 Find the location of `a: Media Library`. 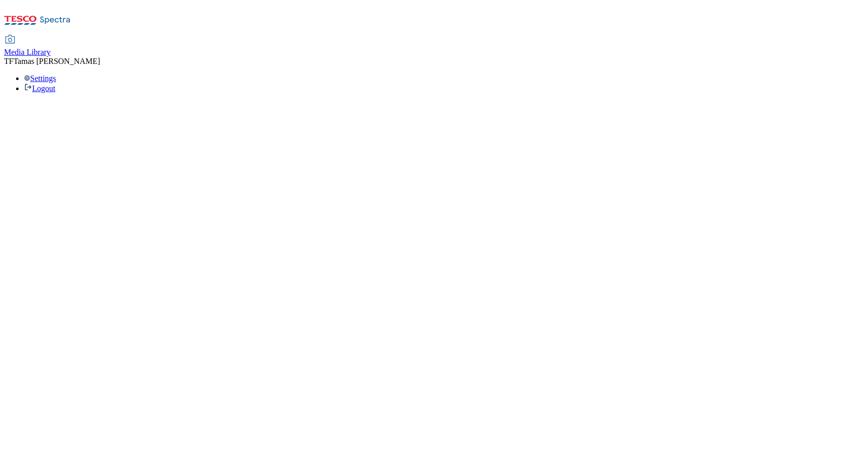

a: Media Library is located at coordinates (27, 46).